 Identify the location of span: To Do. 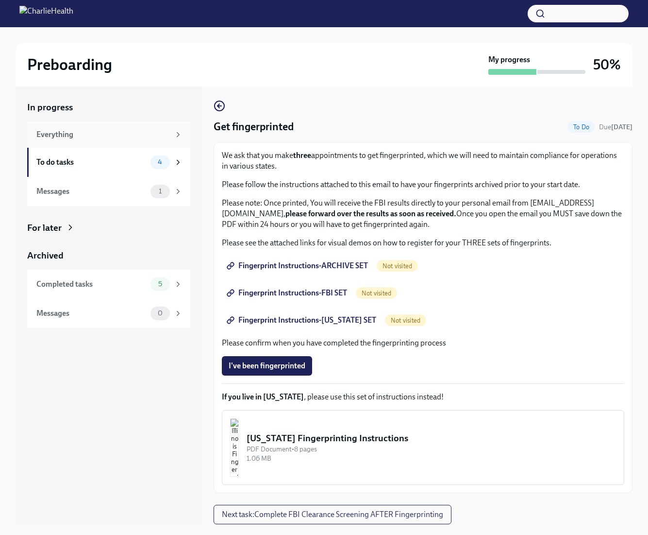
(581, 127).